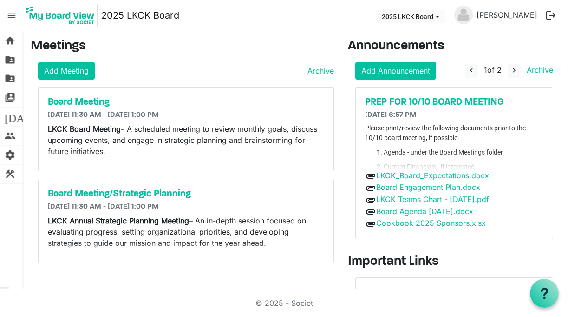  Describe the element at coordinates (186, 231) in the screenshot. I see `p: – An in-depth session focused on evaluating progress, setting organizational priorities, and deve...` at that location.